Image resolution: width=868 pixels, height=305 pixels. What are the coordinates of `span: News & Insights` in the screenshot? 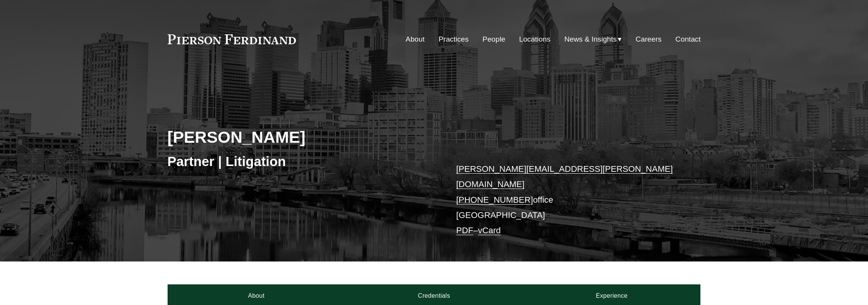 It's located at (591, 39).